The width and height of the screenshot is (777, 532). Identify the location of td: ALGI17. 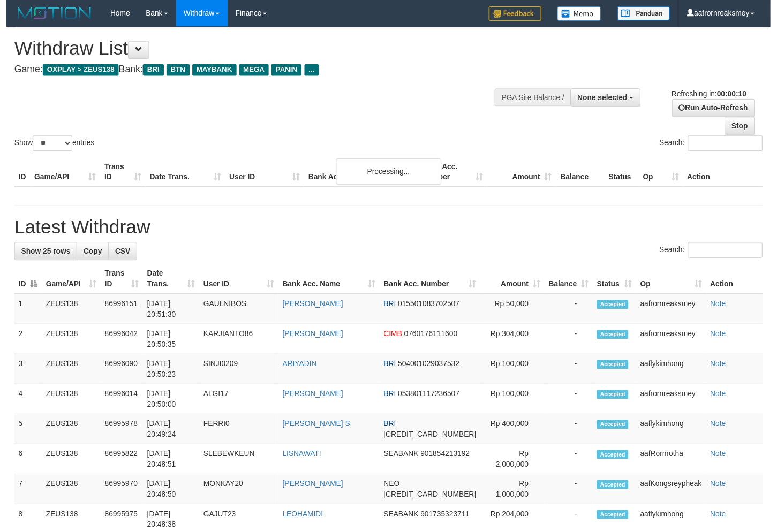
(236, 406).